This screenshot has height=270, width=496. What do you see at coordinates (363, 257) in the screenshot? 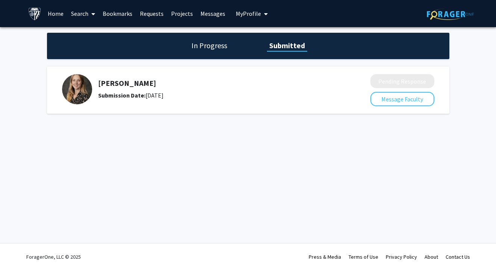
I see `a: Terms of Use` at bounding box center [363, 257].